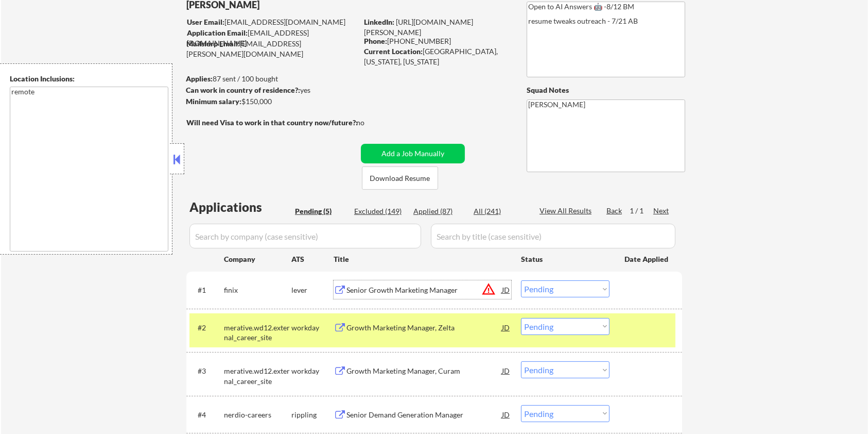 This screenshot has height=434, width=868. What do you see at coordinates (380, 211) in the screenshot?
I see `div: Excluded (149)` at bounding box center [380, 211].